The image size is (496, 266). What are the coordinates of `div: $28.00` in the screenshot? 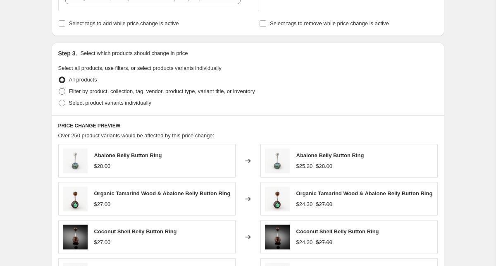 It's located at (102, 166).